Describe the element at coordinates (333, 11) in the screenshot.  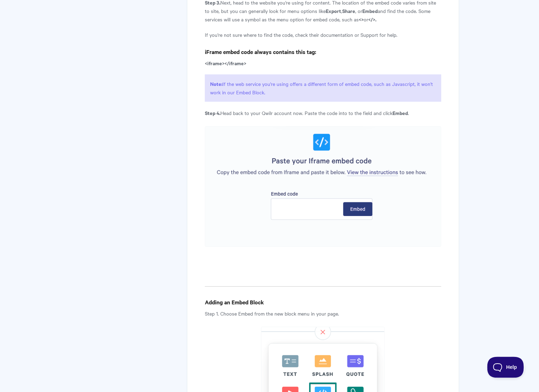
I see `strong: Export` at that location.